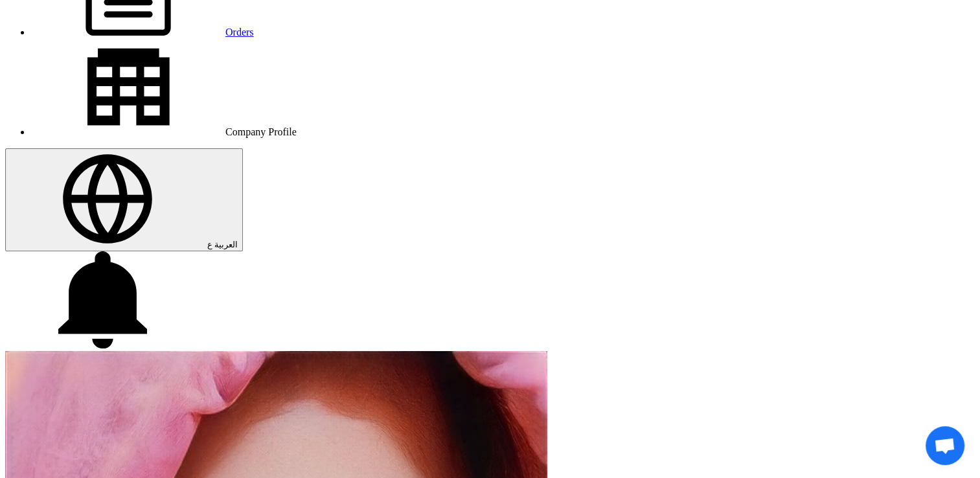 The width and height of the screenshot is (980, 478). What do you see at coordinates (226, 244) in the screenshot?
I see `span: العربية` at bounding box center [226, 244].